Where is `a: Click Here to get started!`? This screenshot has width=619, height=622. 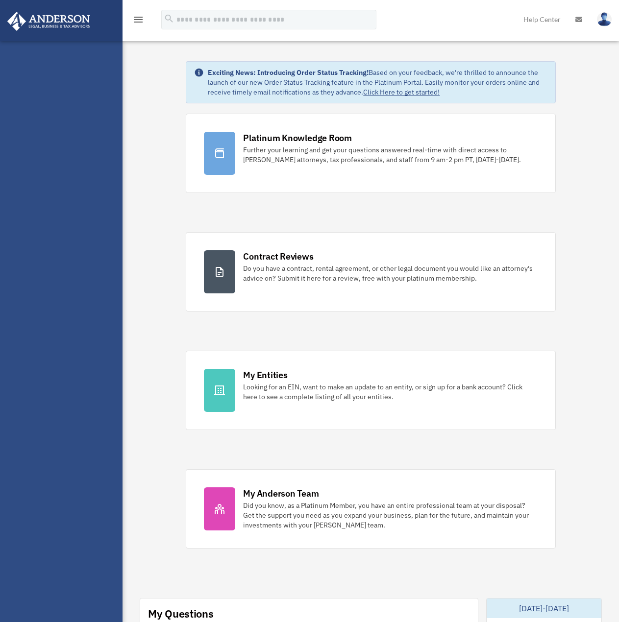
a: Click Here to get started! is located at coordinates (401, 92).